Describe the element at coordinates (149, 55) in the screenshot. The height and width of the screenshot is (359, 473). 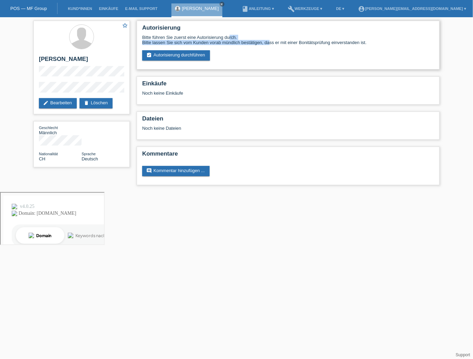
I see `i: assignment_turned_in` at that location.